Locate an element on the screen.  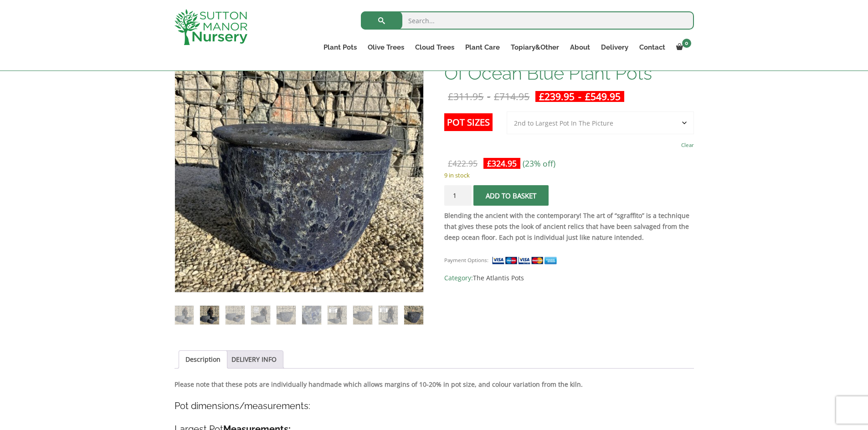
img: The Tam Coc Atlantis Shades Of Ocean Blue Plant Pots - Image 7 is located at coordinates (336, 315).